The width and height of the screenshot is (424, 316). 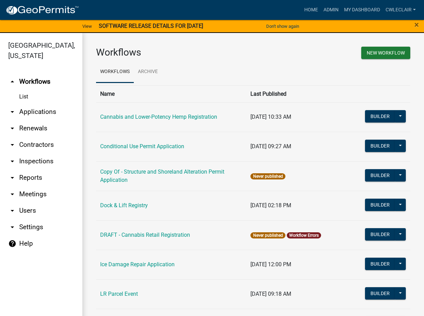 I want to click on a: DRAFT - Cannabis Retail Registration, so click(x=145, y=235).